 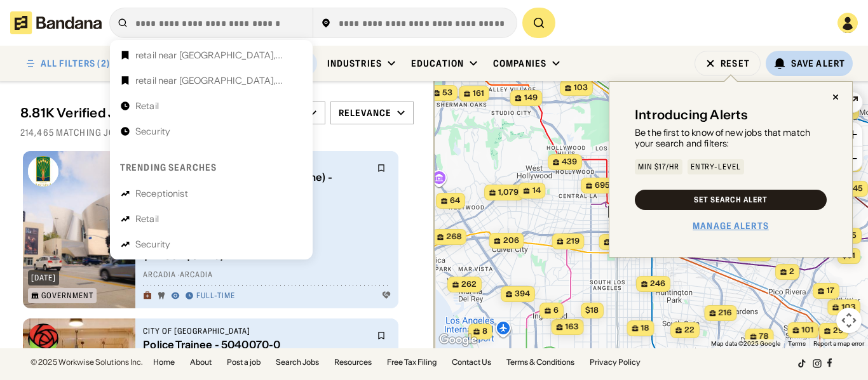 What do you see at coordinates (797, 344) in the screenshot?
I see `a: Terms (opens in new tab)` at bounding box center [797, 344].